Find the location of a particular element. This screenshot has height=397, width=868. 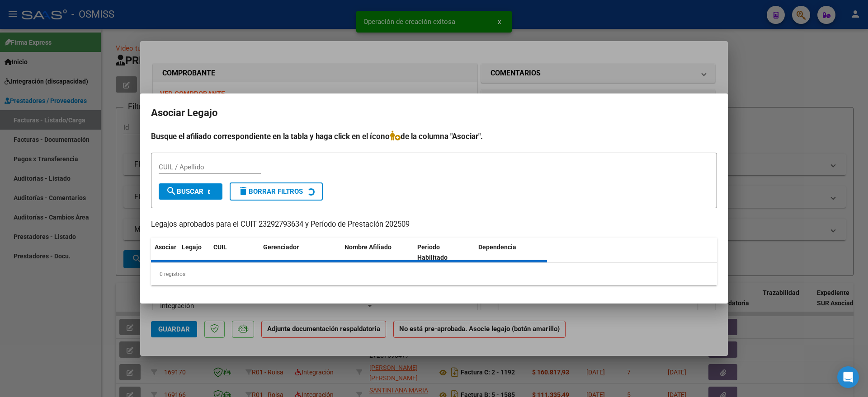

mat-icon: search is located at coordinates (172, 191).